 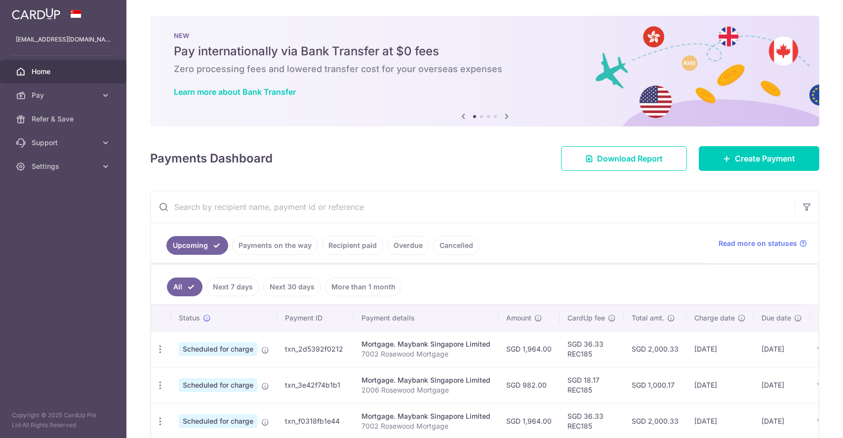 I want to click on td: txn_3e42f74b1b1, so click(x=315, y=385).